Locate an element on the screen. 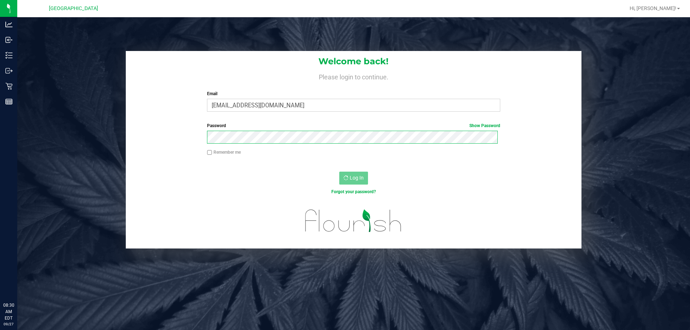  span: Password is located at coordinates (216, 126).